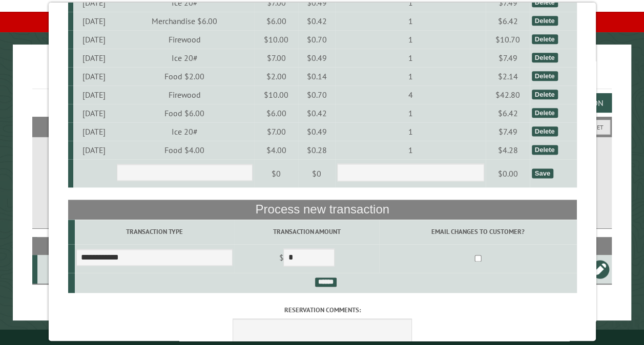 The image size is (644, 345). What do you see at coordinates (184, 21) in the screenshot?
I see `td: Merchandise $6.00` at bounding box center [184, 21].